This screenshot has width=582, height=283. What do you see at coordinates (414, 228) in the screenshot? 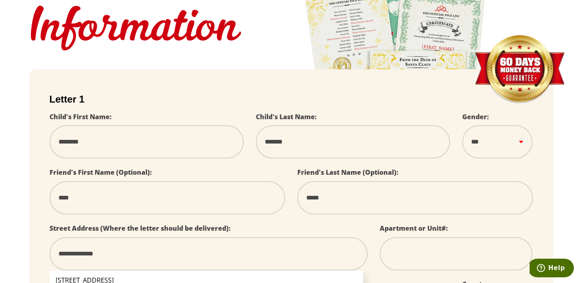
I see `label: Apartment or Unit#:` at bounding box center [414, 228].